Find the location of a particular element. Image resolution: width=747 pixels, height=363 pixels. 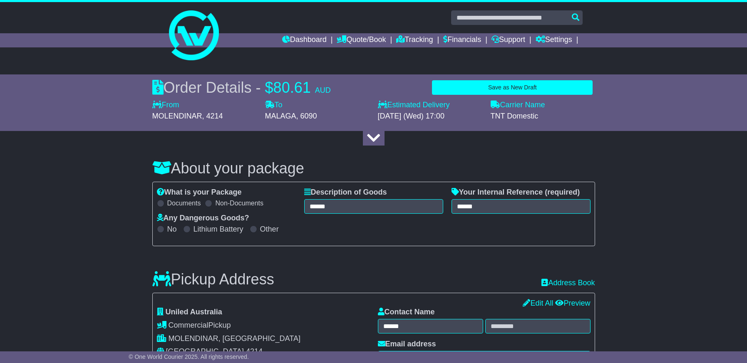

a: Settings is located at coordinates (554, 40).